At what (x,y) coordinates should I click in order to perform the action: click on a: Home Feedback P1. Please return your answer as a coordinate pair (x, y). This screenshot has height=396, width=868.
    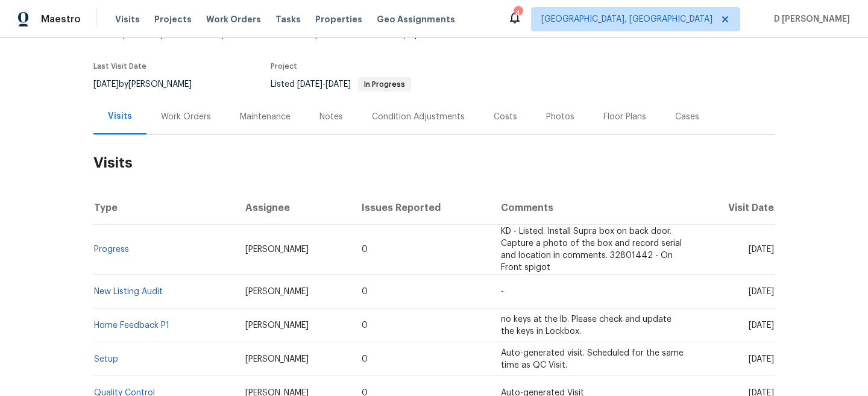
    Looking at the image, I should click on (131, 326).